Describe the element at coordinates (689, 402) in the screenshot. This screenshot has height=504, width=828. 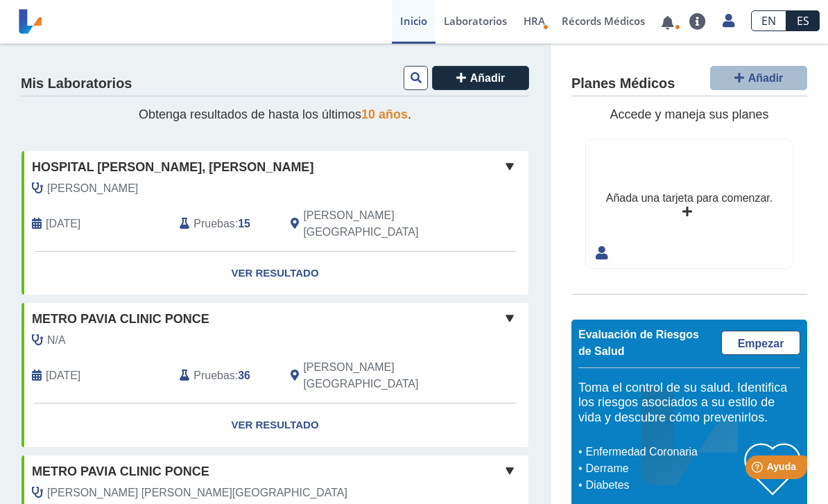
I see `h5: Toma el control de su salud. Identifica los riesgos asociados a su estilo de vida y descubre cómo...` at that location.